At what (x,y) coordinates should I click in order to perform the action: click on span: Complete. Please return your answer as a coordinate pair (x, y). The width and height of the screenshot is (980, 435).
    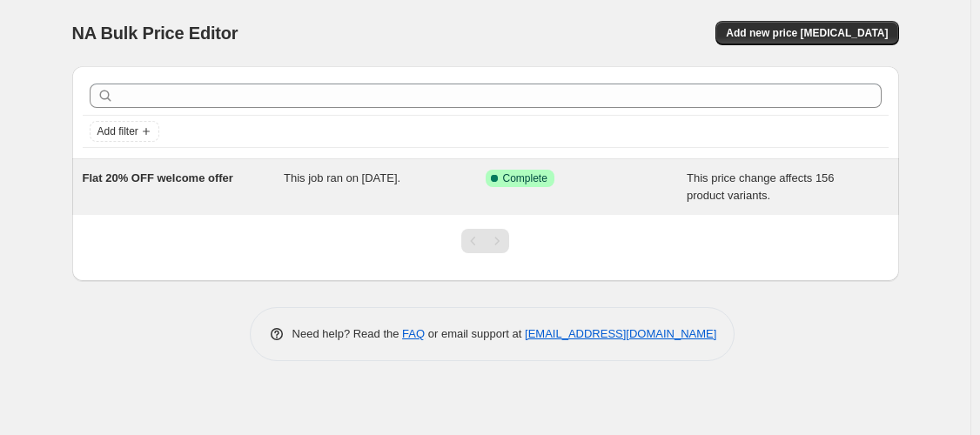
    Looking at the image, I should click on (525, 179).